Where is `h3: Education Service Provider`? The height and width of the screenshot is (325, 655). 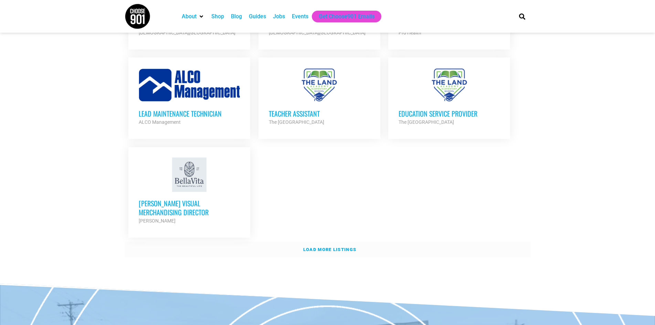
h3: Education Service Provider is located at coordinates (449, 114).